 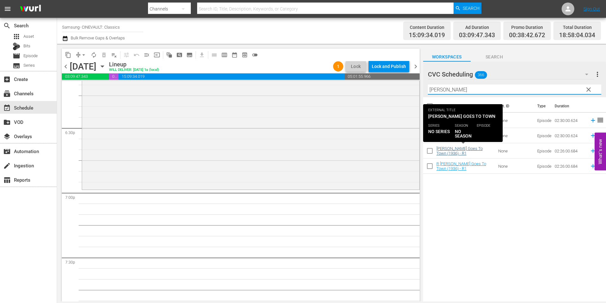 What do you see at coordinates (235, 55) in the screenshot?
I see `span: Month Calendar View` at bounding box center [235, 55].